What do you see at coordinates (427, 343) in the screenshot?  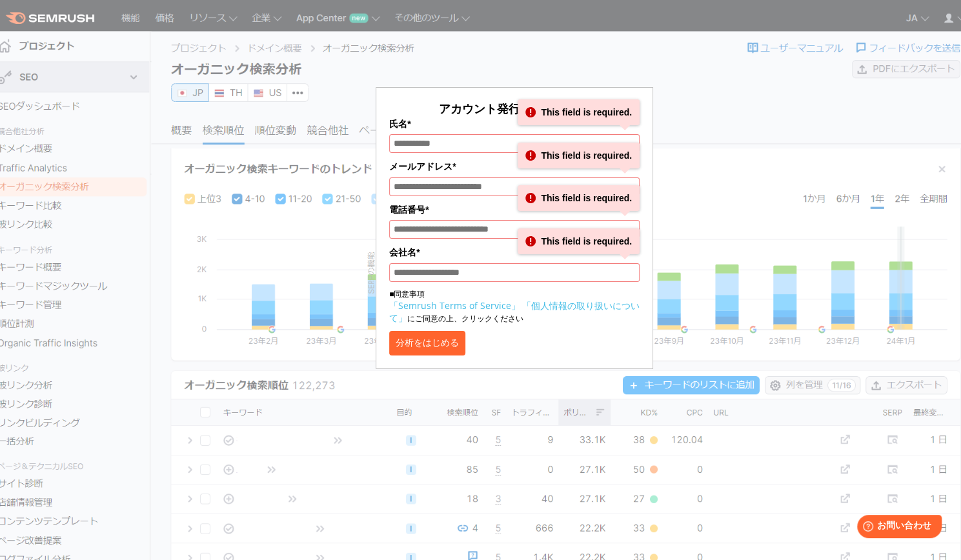 I see `button: 分析をはじめる` at bounding box center [427, 343].